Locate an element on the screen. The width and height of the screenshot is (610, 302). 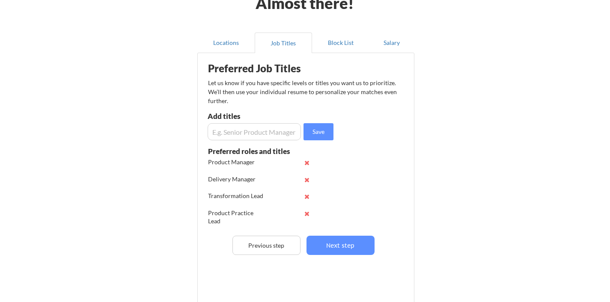
button: Save is located at coordinates (318, 132).